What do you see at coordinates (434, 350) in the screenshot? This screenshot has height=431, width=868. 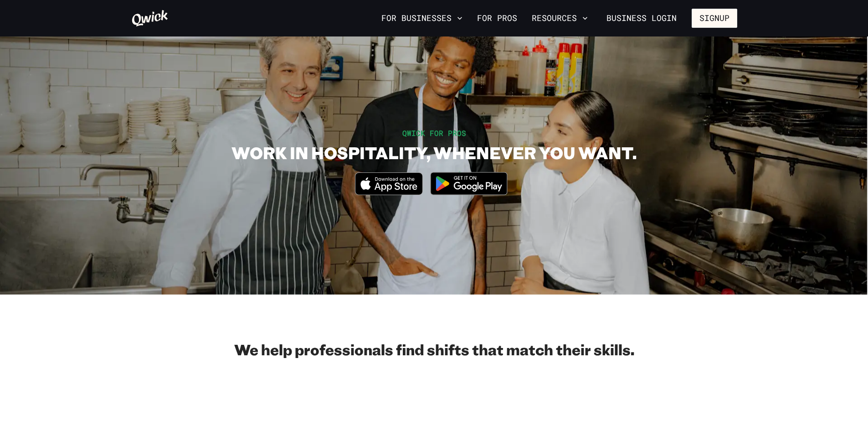 I see `h2: We help professionals find shifts that match their skills.` at bounding box center [434, 350].